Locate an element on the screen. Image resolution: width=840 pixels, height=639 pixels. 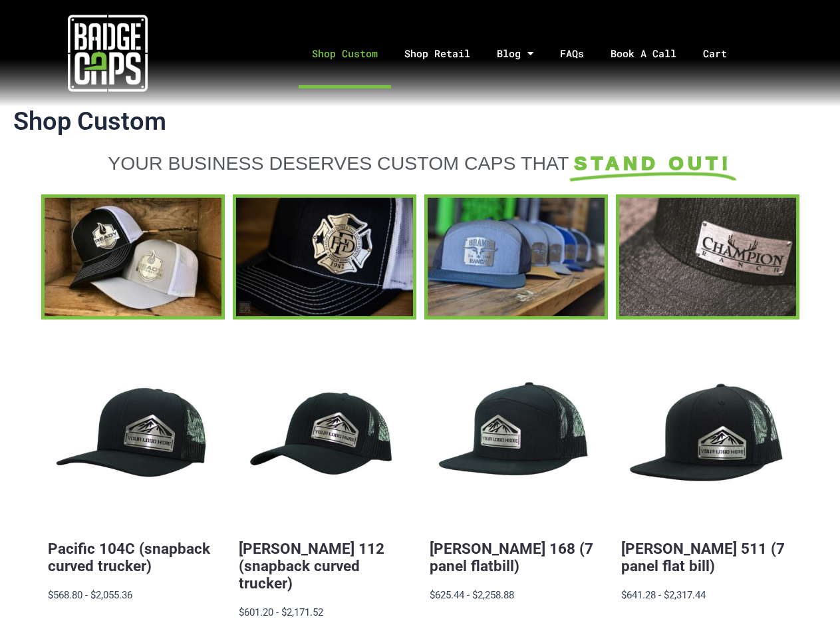
a: Shop Retail is located at coordinates (437, 54).